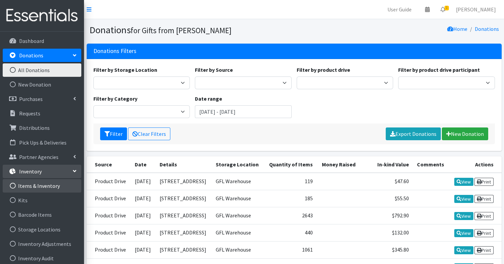 The image size is (504, 264). Describe the element at coordinates (42, 157) in the screenshot. I see `a: Partner Agencies` at that location.